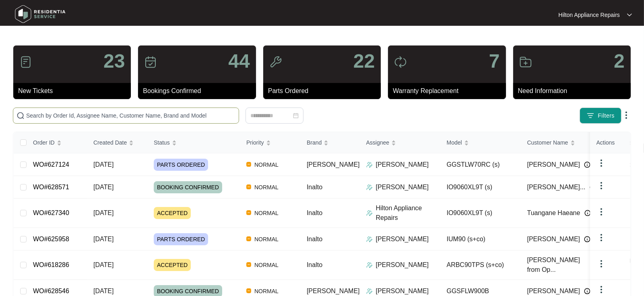  Describe the element at coordinates (481, 143) in the screenshot. I see `th: Model` at that location.